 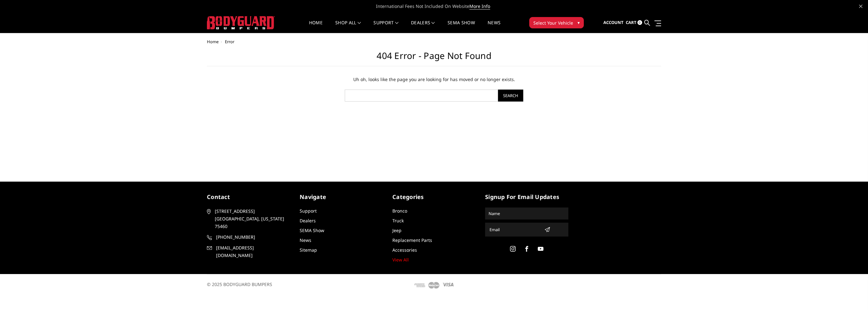 What do you see at coordinates (614, 22) in the screenshot?
I see `span: Account` at bounding box center [614, 22].